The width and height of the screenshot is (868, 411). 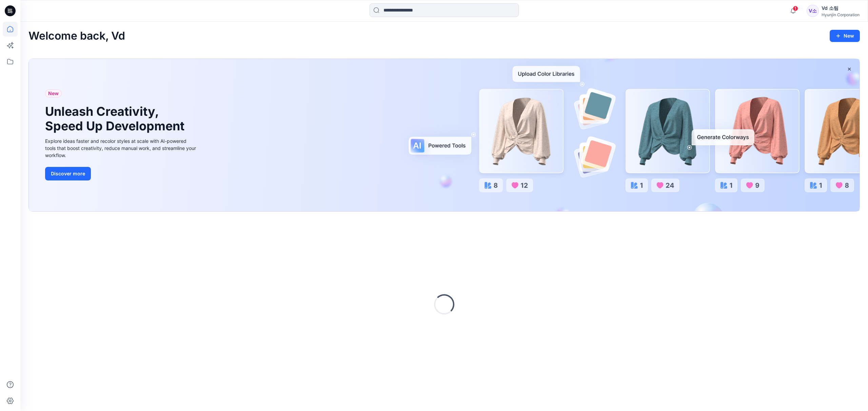 What do you see at coordinates (68, 174) in the screenshot?
I see `button: Discover more` at bounding box center [68, 174].